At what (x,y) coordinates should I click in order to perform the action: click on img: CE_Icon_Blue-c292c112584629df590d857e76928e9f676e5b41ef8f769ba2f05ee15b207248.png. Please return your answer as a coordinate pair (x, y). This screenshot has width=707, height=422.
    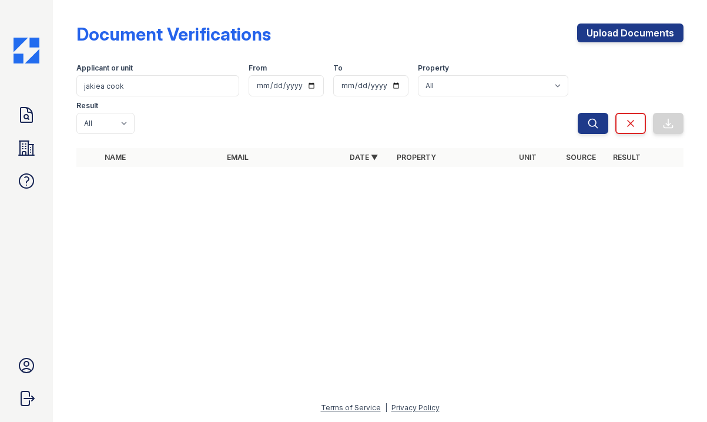
    Looking at the image, I should click on (26, 51).